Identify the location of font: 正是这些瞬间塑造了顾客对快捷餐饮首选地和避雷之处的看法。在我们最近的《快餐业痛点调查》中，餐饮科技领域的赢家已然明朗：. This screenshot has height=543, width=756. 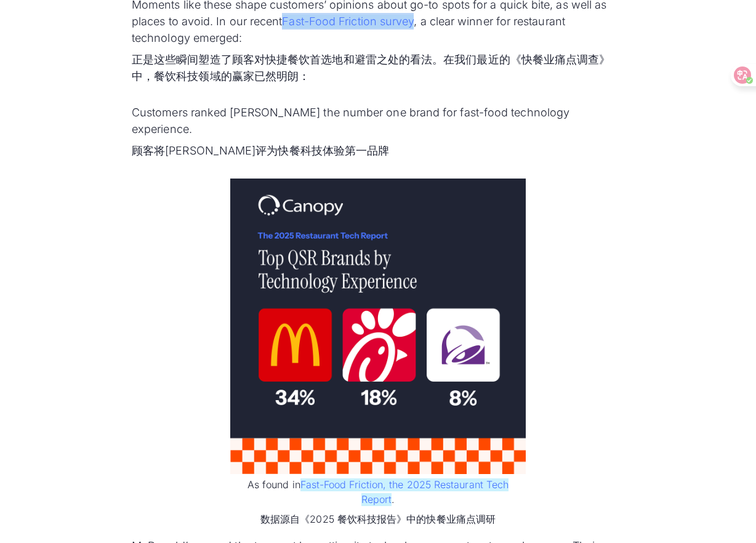
(370, 68).